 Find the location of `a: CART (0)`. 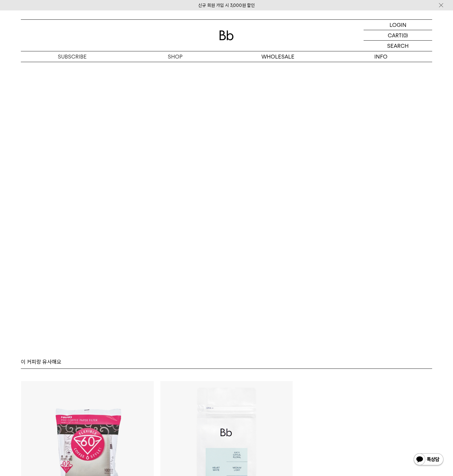

a: CART (0) is located at coordinates (398, 35).